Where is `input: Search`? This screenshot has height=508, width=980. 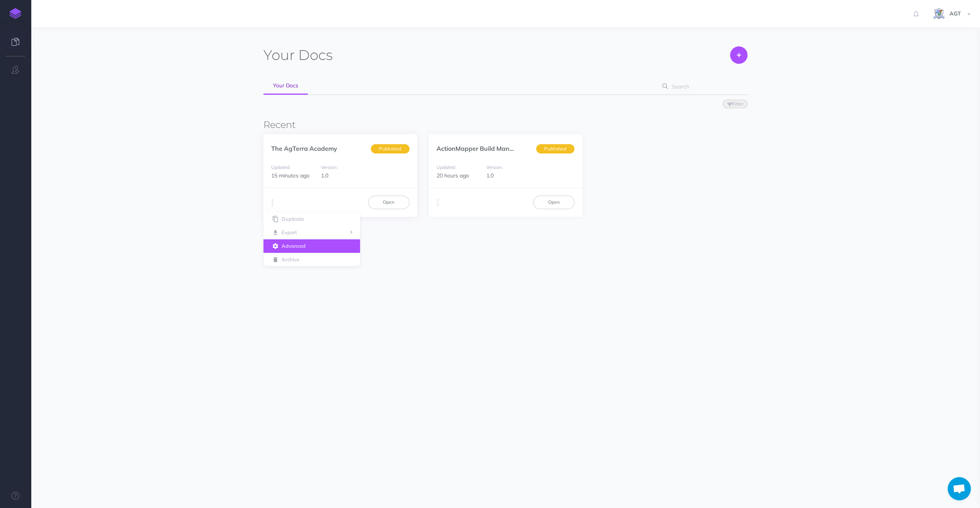 input: Search is located at coordinates (702, 87).